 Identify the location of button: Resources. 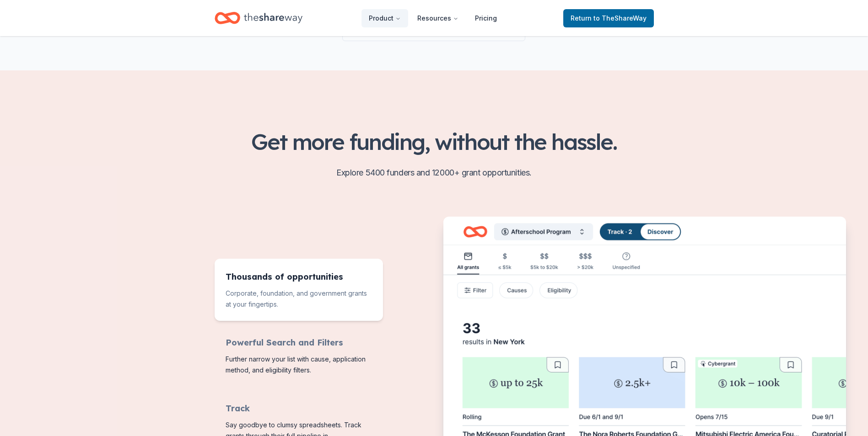
(438, 18).